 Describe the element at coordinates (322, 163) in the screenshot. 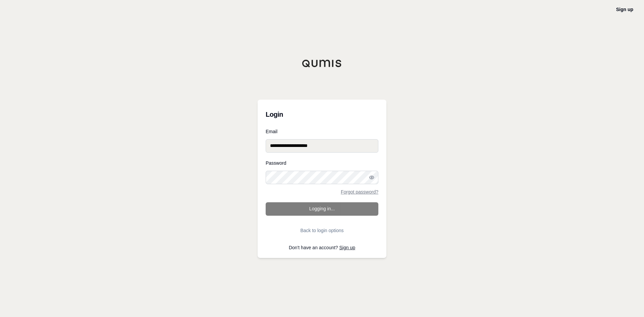

I see `label: Password` at that location.